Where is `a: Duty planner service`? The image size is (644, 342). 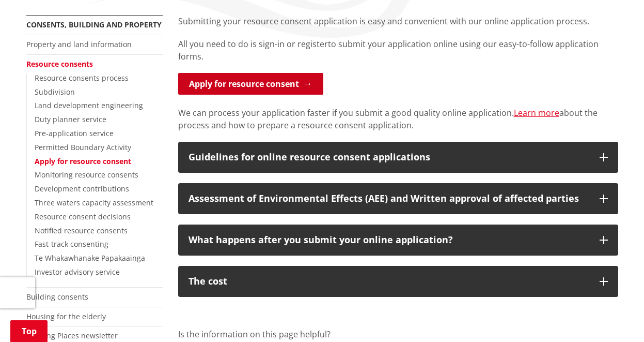
a: Duty planner service is located at coordinates (70, 119).